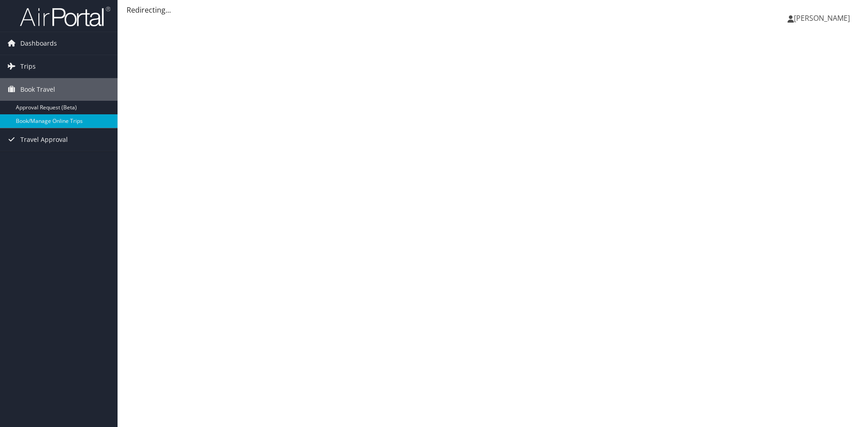  Describe the element at coordinates (44, 140) in the screenshot. I see `span: Travel Approval` at that location.